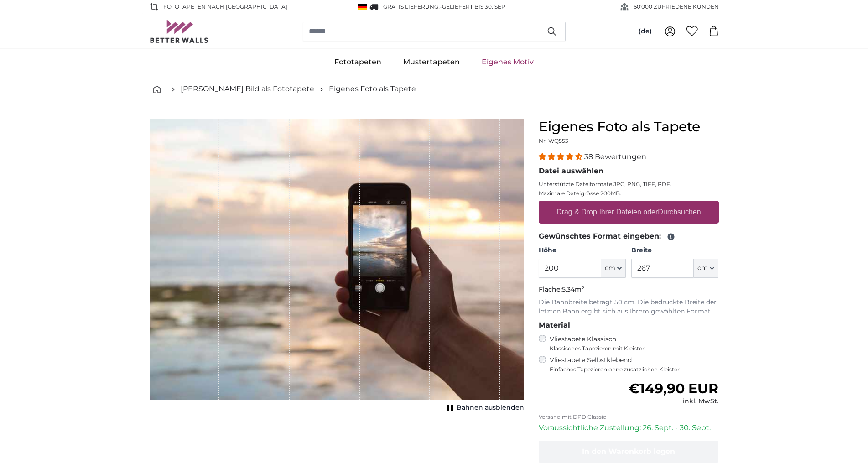 This screenshot has height=474, width=868. What do you see at coordinates (629, 417) in the screenshot?
I see `p: Versand mit DPD Classic` at bounding box center [629, 417].